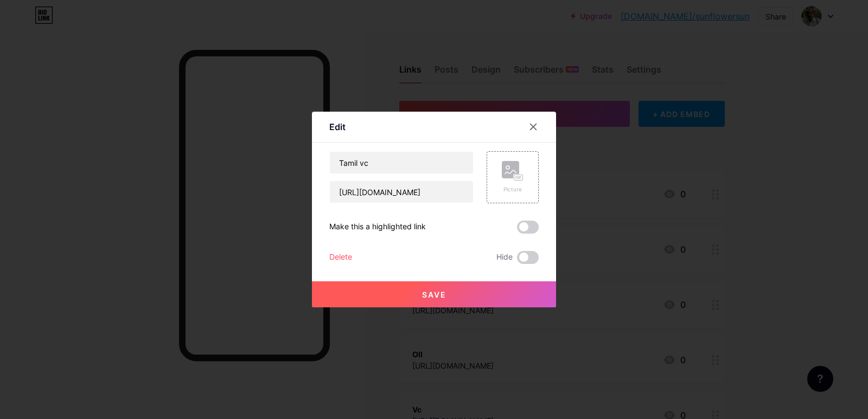 Image resolution: width=868 pixels, height=419 pixels. Describe the element at coordinates (401, 163) in the screenshot. I see `input: Title` at that location.